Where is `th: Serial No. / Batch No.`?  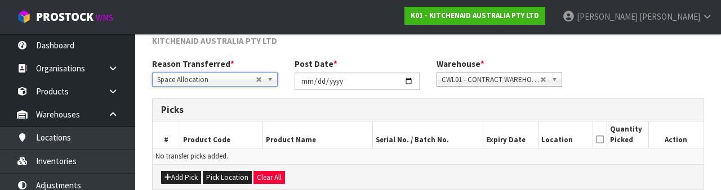
th: Serial No. / Batch No. is located at coordinates (428, 135).